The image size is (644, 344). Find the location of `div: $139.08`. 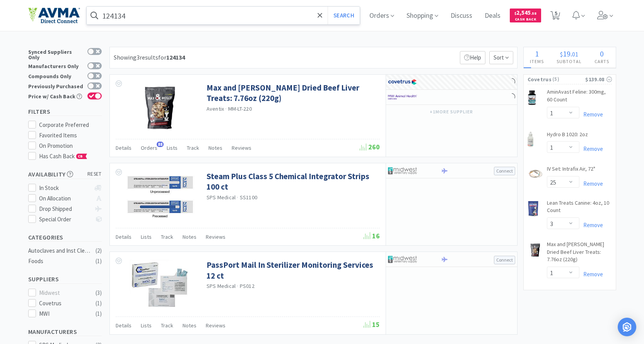

div: $139.08 is located at coordinates (598, 80).